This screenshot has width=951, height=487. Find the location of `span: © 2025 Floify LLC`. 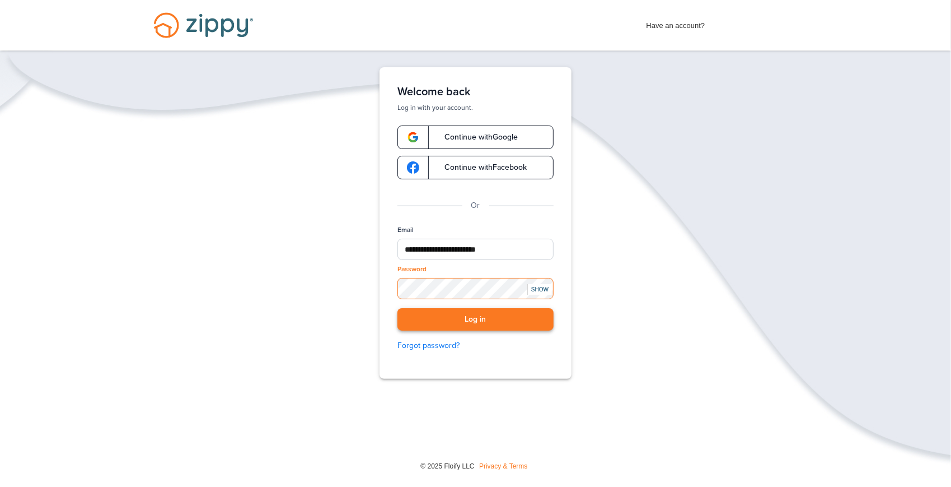

span: © 2025 Floify LLC is located at coordinates (447, 466).